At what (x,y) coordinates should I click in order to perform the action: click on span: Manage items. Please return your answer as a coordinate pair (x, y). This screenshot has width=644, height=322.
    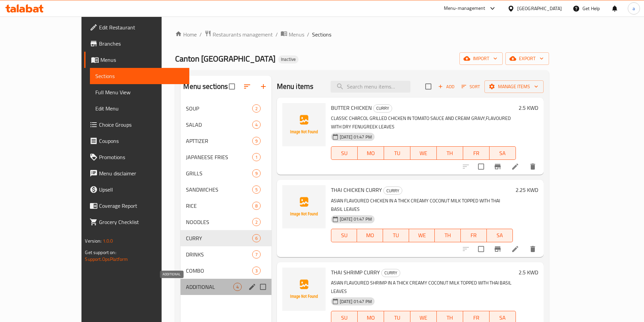
    Looking at the image, I should click on (514, 87).